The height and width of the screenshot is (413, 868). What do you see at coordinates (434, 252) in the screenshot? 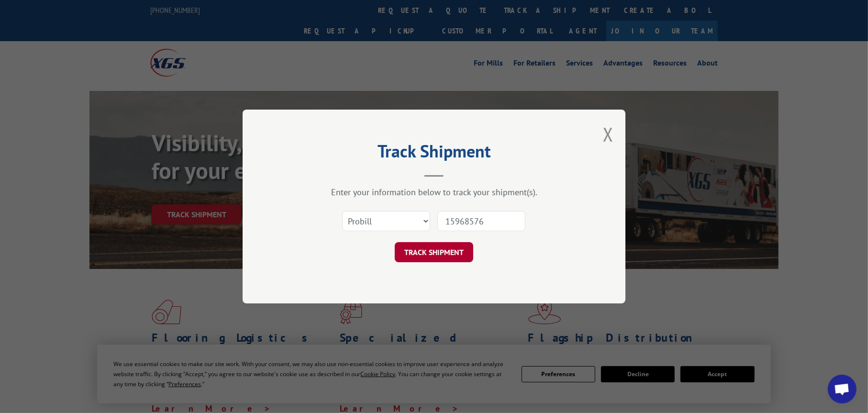
I see `button: TRACK SHIPMENT` at bounding box center [434, 252].